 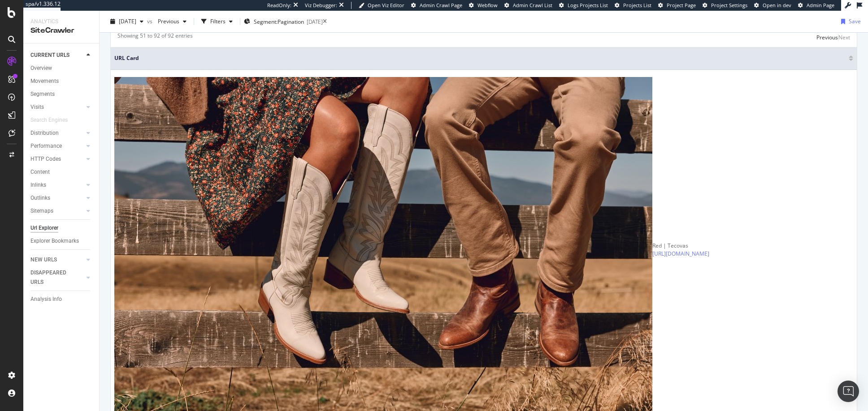 I want to click on a: Logs Projects List, so click(x=583, y=5).